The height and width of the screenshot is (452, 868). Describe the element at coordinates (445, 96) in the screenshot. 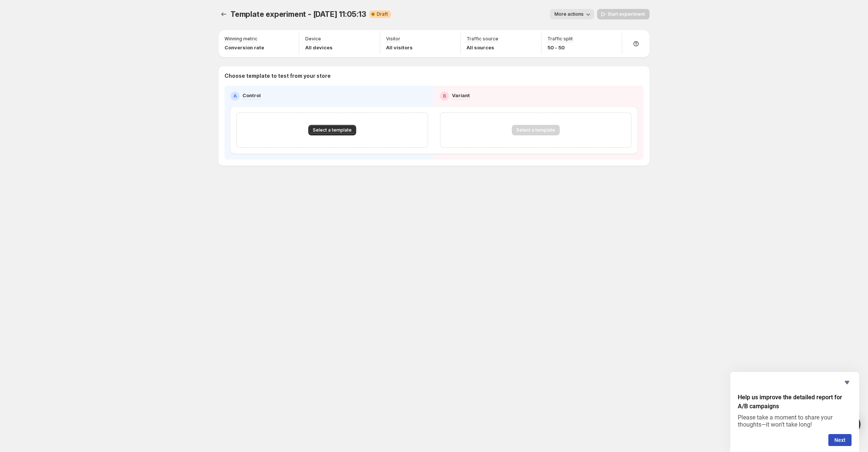

I see `h2: B` at that location.